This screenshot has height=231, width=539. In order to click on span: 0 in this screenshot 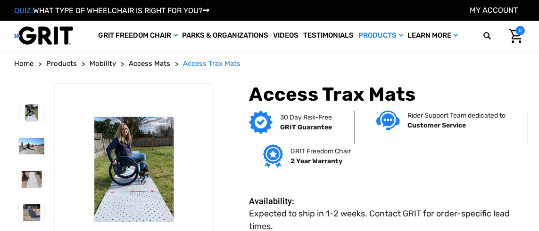, I will do `click(520, 31)`.